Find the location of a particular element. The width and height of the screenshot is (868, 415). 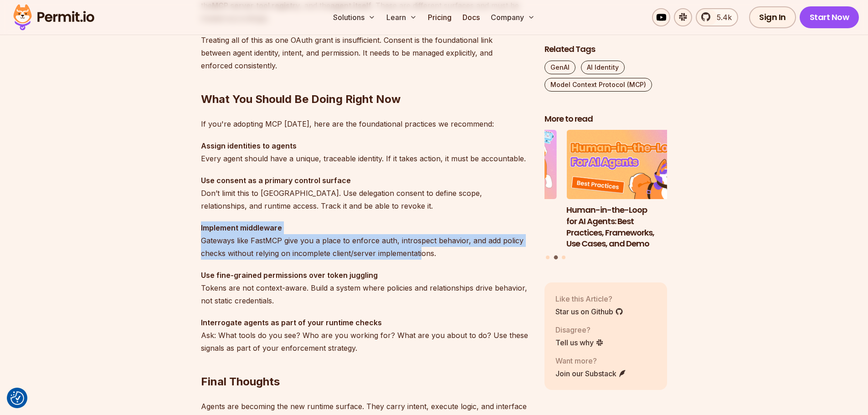

p: Want more? is located at coordinates (591, 360).